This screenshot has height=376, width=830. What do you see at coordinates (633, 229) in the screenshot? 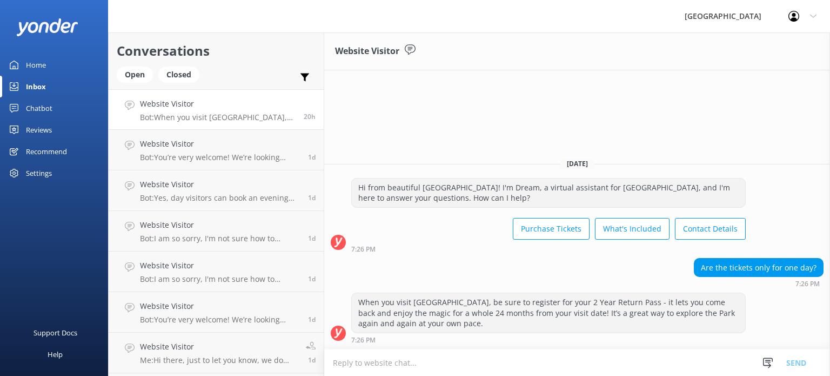
I see `button: What's Included` at bounding box center [633, 229].